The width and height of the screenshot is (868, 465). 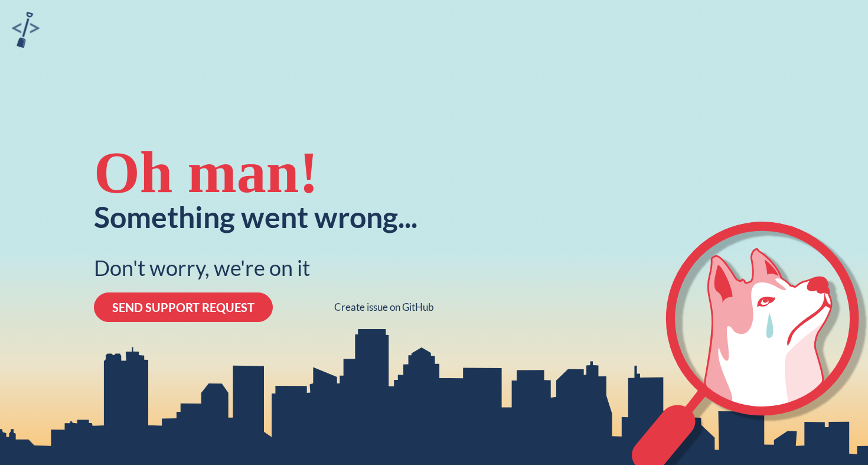 I want to click on div: Something went wrong..., so click(x=256, y=217).